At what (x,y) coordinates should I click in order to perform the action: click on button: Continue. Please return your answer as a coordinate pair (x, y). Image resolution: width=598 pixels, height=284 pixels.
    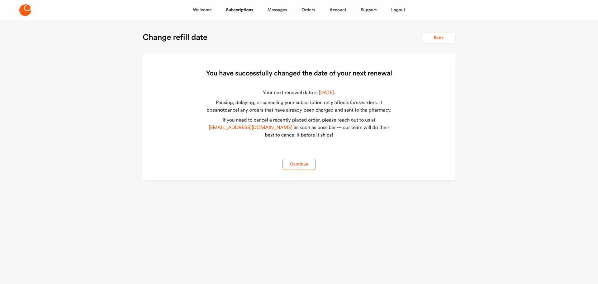
    Looking at the image, I should click on (299, 164).